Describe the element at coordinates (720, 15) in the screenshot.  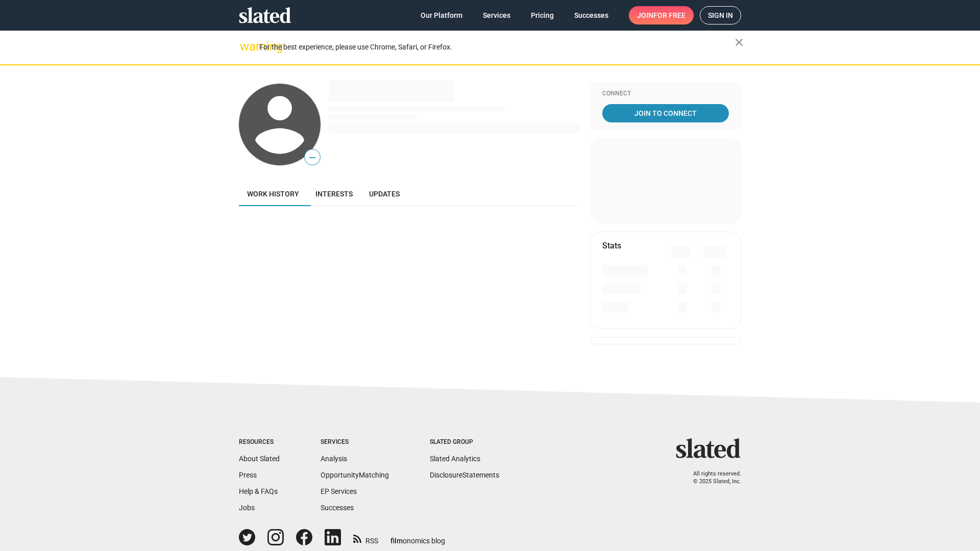
I see `a: Sign in` at that location.